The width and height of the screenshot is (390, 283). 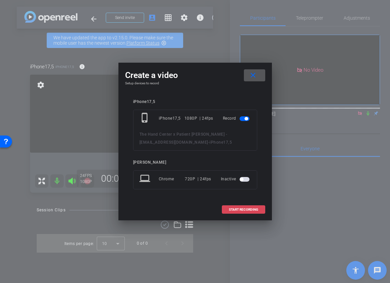 What do you see at coordinates (221, 142) in the screenshot?
I see `span: iPhone17,5` at bounding box center [221, 142].